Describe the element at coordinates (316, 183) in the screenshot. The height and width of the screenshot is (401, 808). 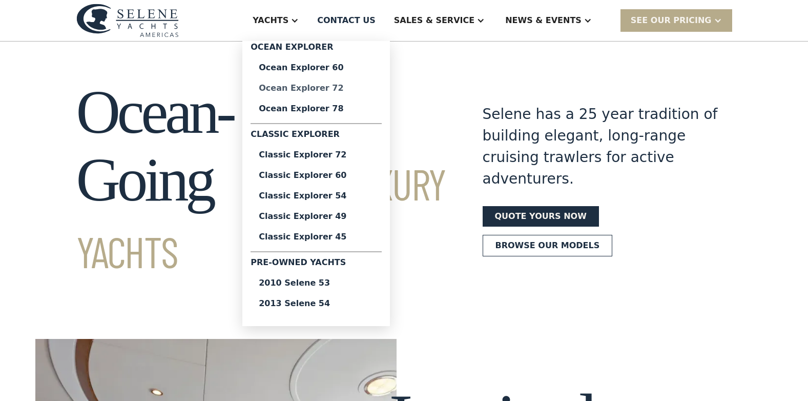
I see `nav: Yachts` at that location.